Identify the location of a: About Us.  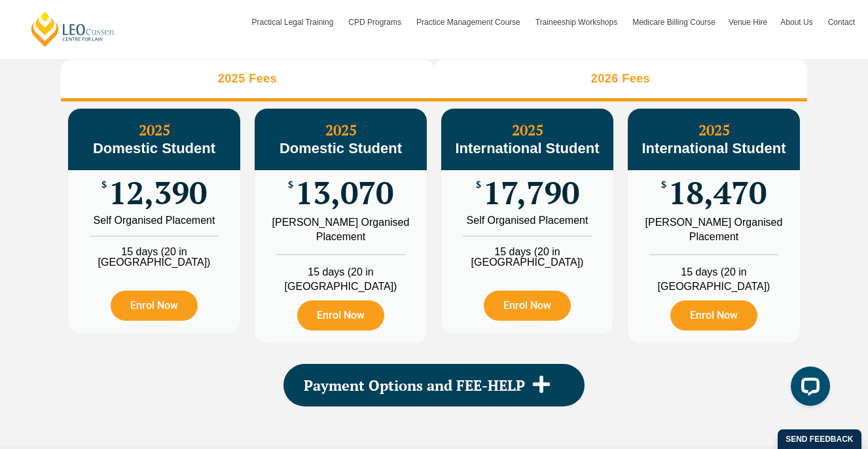
(797, 23).